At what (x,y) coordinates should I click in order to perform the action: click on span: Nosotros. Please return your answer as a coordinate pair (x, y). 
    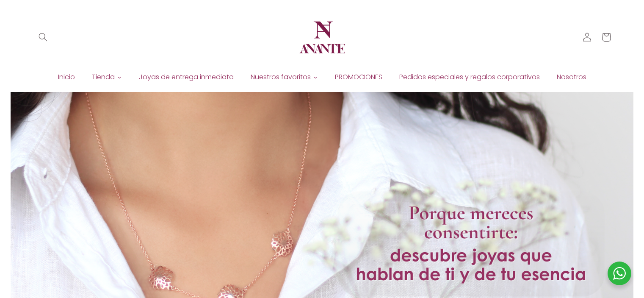
    Looking at the image, I should click on (572, 77).